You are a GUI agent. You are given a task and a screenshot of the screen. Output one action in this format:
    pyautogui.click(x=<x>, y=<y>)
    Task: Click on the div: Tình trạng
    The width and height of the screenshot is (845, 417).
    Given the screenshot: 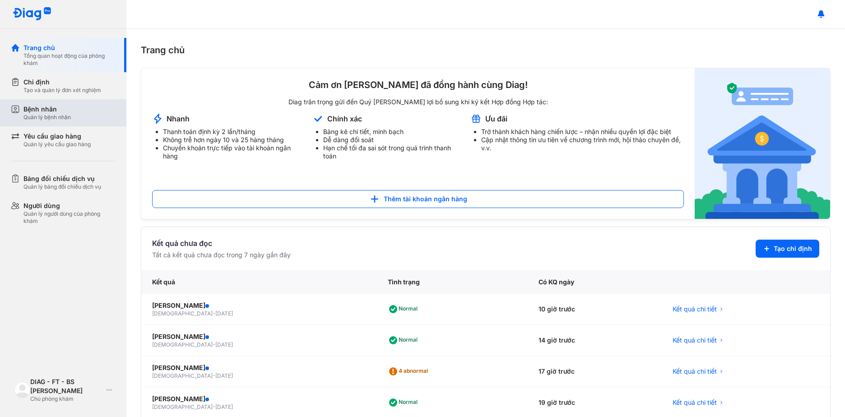 What is the action you would take?
    pyautogui.click(x=452, y=282)
    